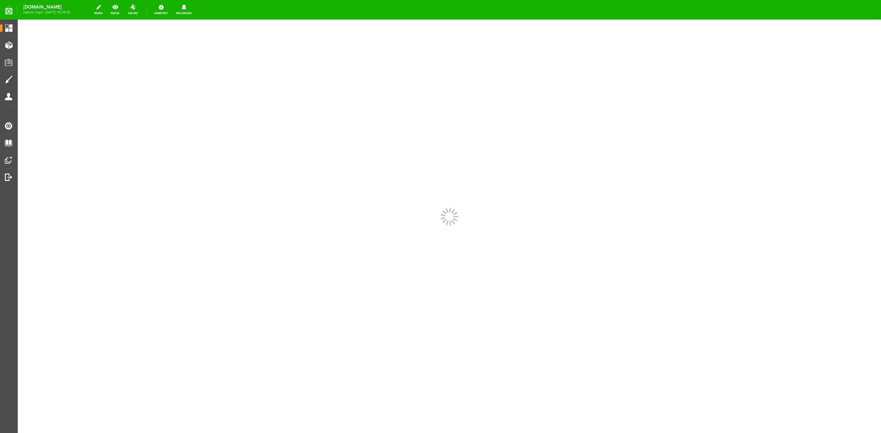 Image resolution: width=881 pixels, height=433 pixels. What do you see at coordinates (184, 10) in the screenshot?
I see `a: Meldingen` at bounding box center [184, 10].